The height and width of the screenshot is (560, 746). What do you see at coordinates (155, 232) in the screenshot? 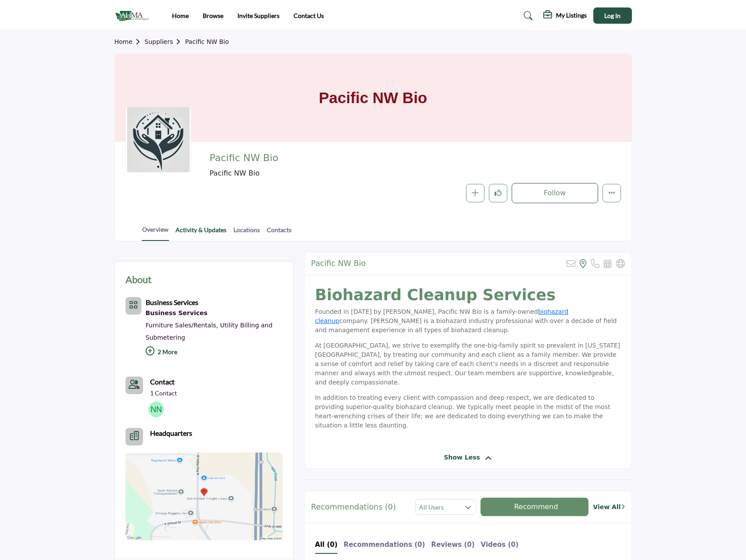
I see `a: Overview` at bounding box center [155, 232].